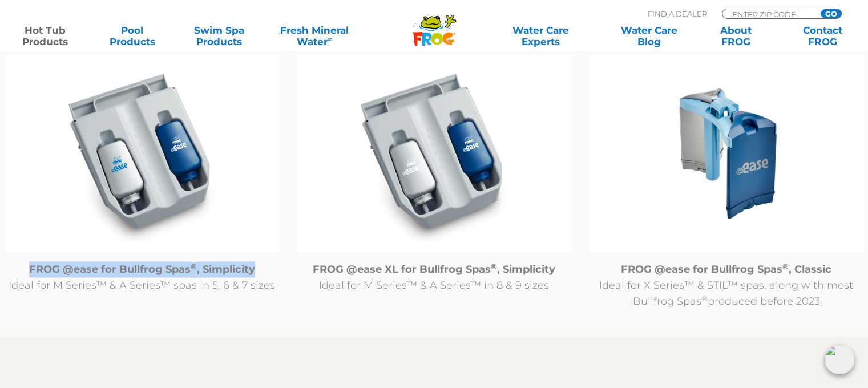  Describe the element at coordinates (142, 269) in the screenshot. I see `strong: FROG @ease for Bullfrog Spas , Simplicity` at that location.